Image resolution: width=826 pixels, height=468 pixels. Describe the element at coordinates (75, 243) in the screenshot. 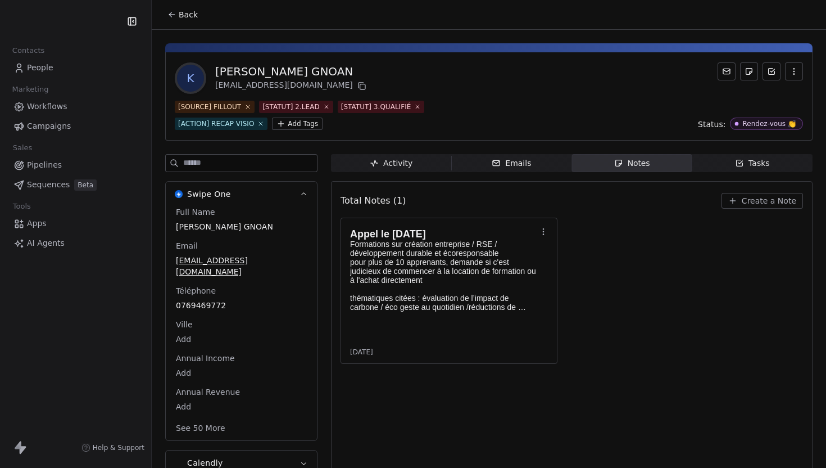

I see `a: AI Agents` at that location.